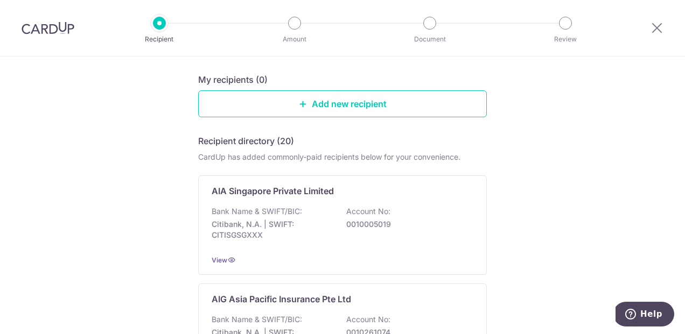 The height and width of the screenshot is (334, 685). I want to click on a: Add new recipient, so click(343, 104).